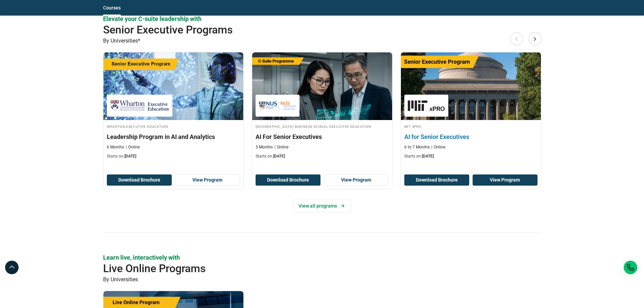 This screenshot has height=308, width=644. I want to click on img: MIT xPRO, so click(426, 106).